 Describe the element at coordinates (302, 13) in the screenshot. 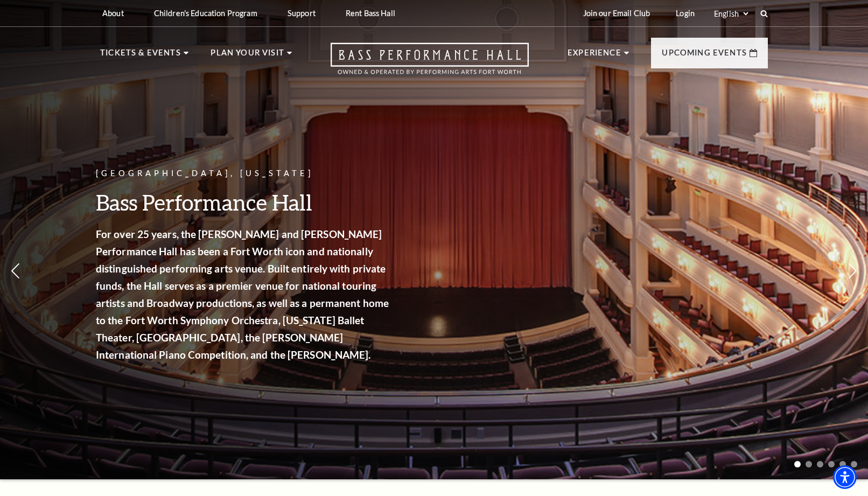

I see `p: Support` at that location.